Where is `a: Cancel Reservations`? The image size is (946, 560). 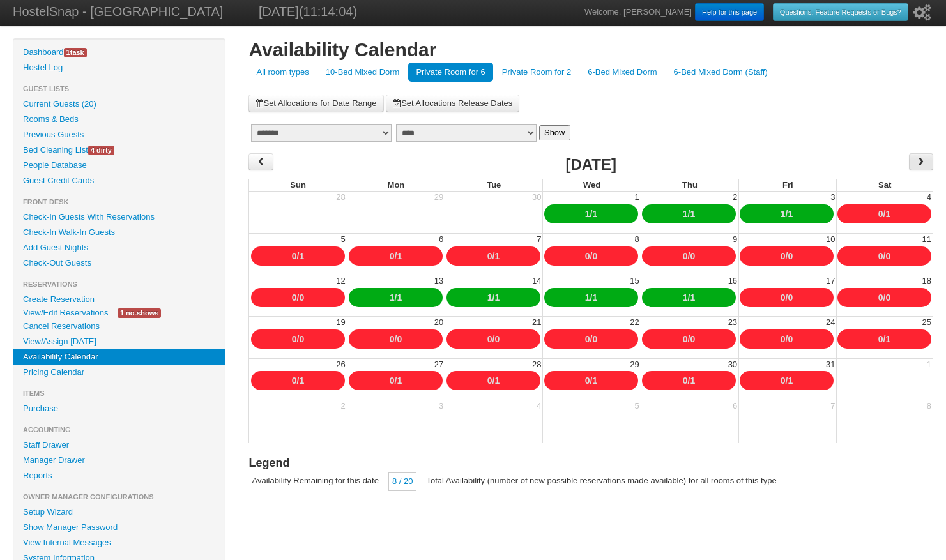 a: Cancel Reservations is located at coordinates (119, 327).